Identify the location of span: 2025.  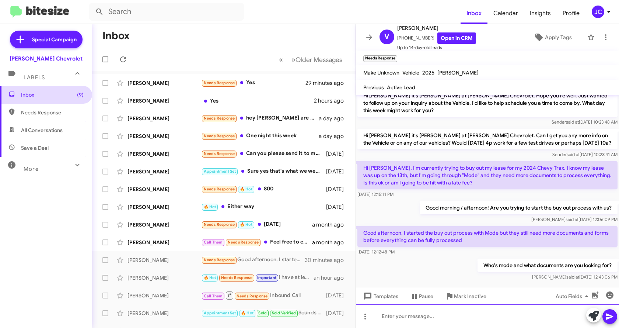
(428, 73).